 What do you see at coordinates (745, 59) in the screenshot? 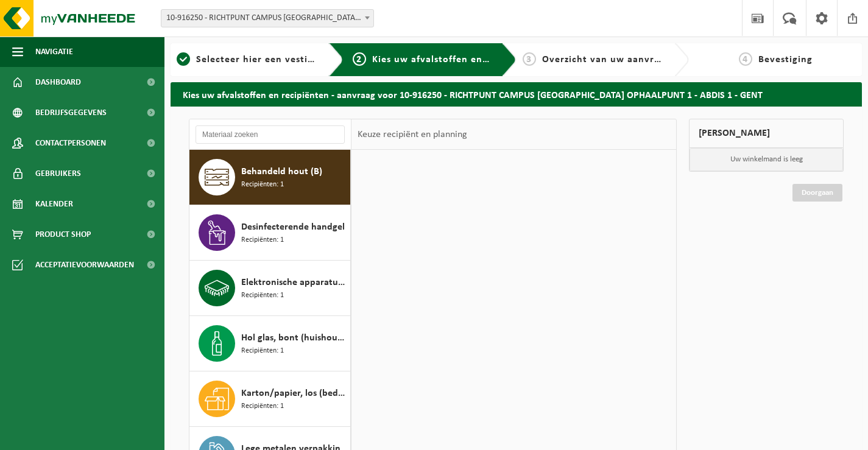
I see `span: 4` at bounding box center [745, 59].